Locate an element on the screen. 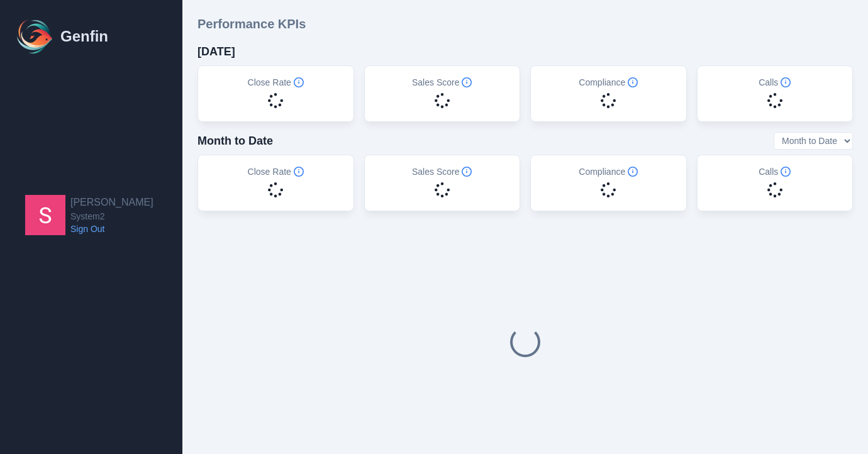  a: Sign Out is located at coordinates (112, 229).